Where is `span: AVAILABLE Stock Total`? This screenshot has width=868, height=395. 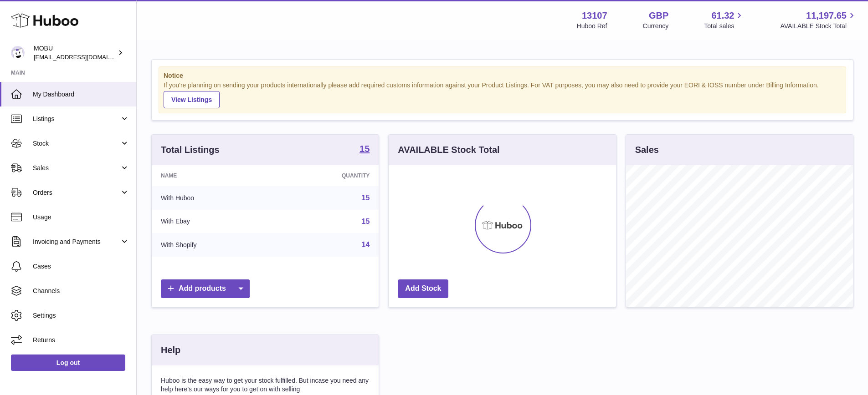 span: AVAILABLE Stock Total is located at coordinates (818, 26).